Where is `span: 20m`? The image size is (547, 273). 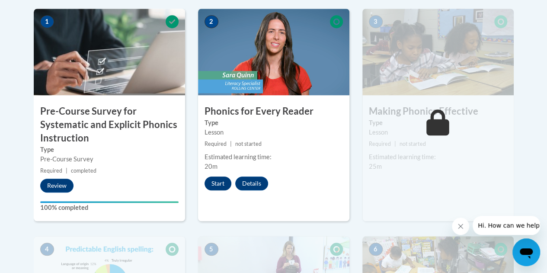 span: 20m is located at coordinates (211, 166).